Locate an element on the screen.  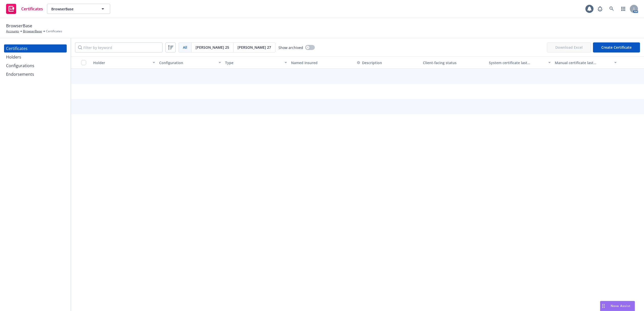
div: Type is located at coordinates (253, 63).